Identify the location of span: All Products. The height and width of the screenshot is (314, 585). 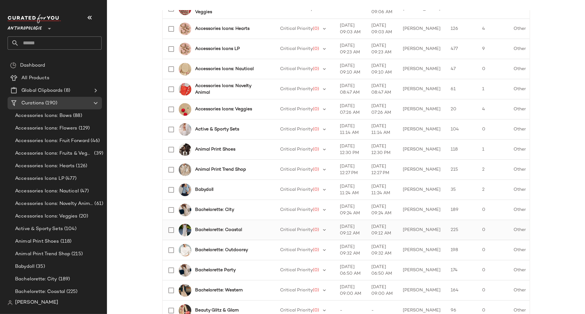
(35, 78).